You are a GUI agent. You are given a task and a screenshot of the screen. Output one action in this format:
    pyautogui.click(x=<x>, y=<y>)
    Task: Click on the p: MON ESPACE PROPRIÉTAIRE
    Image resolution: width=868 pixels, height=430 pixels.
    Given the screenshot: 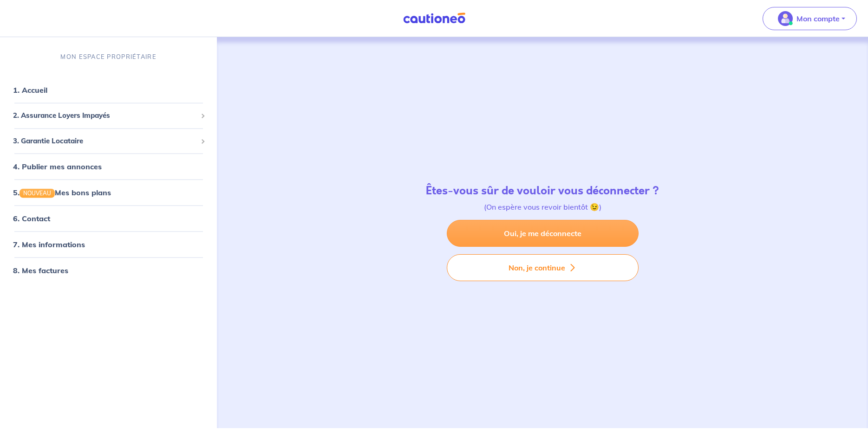 What is the action you would take?
    pyautogui.click(x=108, y=57)
    